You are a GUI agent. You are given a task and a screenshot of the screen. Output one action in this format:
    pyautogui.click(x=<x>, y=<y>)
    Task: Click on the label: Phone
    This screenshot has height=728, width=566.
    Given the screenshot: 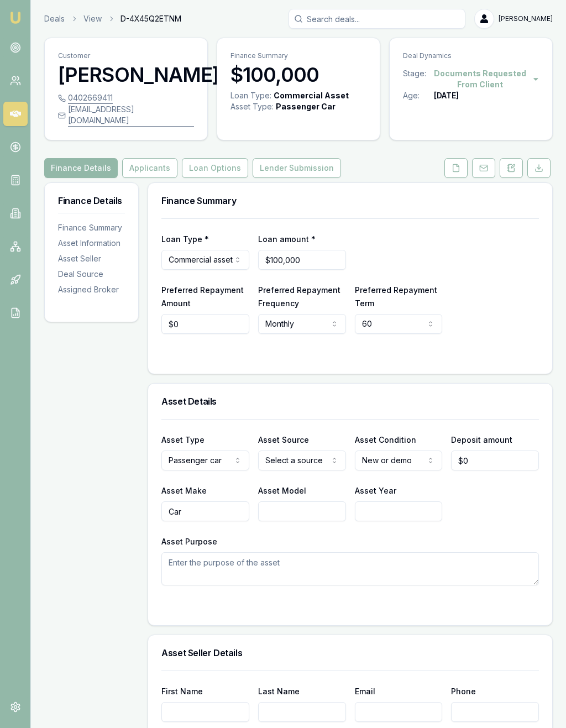 What is the action you would take?
    pyautogui.click(x=463, y=691)
    